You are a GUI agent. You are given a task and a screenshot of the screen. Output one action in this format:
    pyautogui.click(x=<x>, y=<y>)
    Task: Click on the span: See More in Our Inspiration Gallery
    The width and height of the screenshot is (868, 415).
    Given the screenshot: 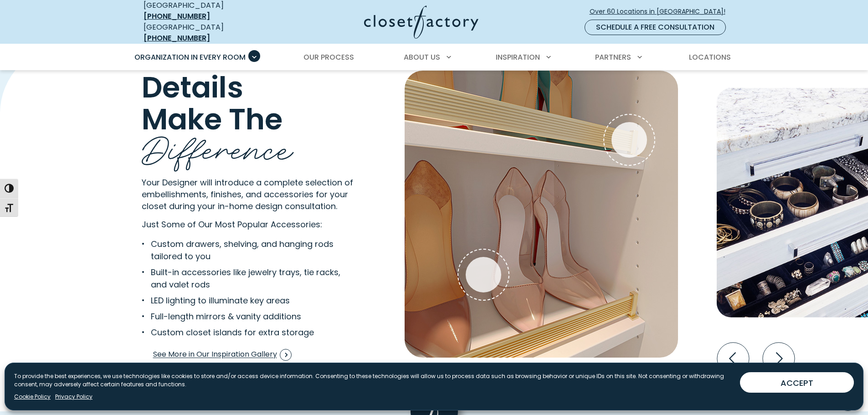 What is the action you would take?
    pyautogui.click(x=222, y=355)
    